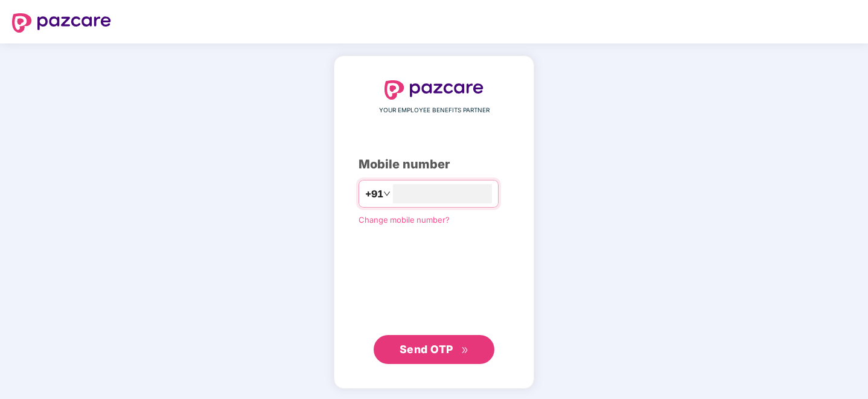 This screenshot has height=399, width=868. Describe the element at coordinates (387, 194) in the screenshot. I see `span: down` at that location.